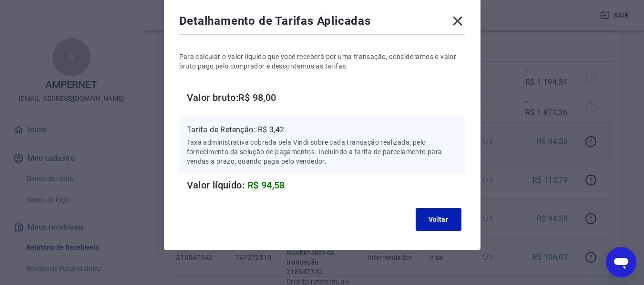 This screenshot has width=644, height=285. What do you see at coordinates (326, 97) in the screenshot?
I see `h6: Valor bruto: R$ 98,00` at bounding box center [326, 97].